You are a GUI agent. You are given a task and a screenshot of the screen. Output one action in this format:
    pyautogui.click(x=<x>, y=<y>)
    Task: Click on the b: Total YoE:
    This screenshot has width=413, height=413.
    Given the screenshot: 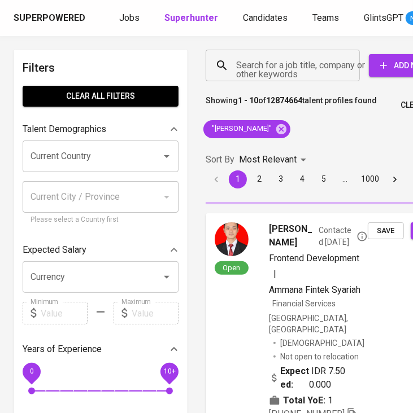 What is the action you would take?
    pyautogui.click(x=304, y=401)
    